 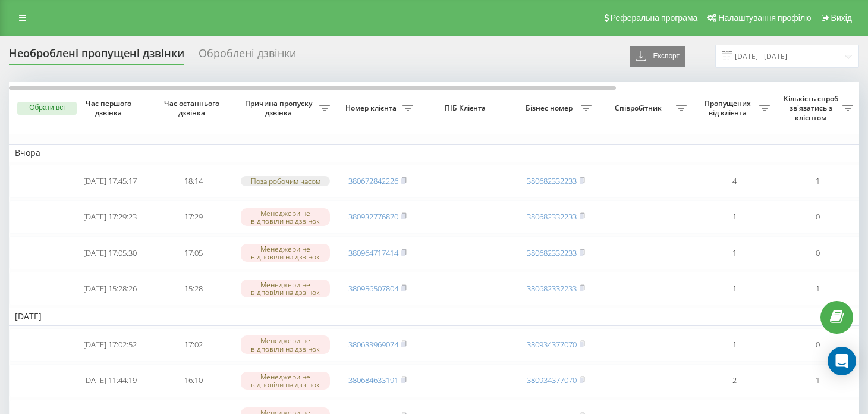 What do you see at coordinates (374, 217) in the screenshot?
I see `a: 380932776870` at bounding box center [374, 217].